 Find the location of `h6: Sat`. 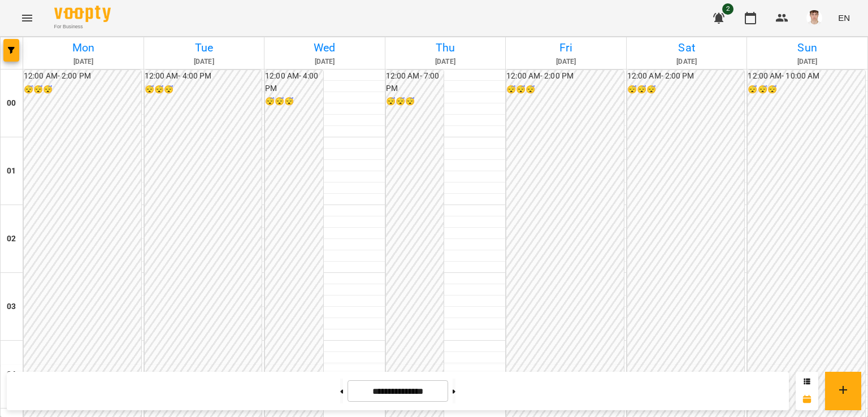

h6: Sat is located at coordinates (686, 47).